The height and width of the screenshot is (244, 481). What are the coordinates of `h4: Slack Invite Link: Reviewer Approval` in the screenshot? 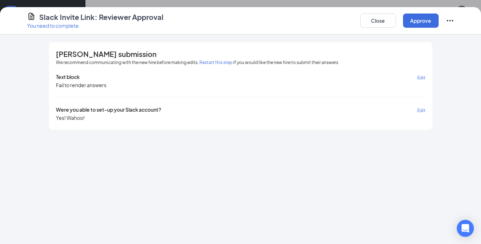 It's located at (101, 17).